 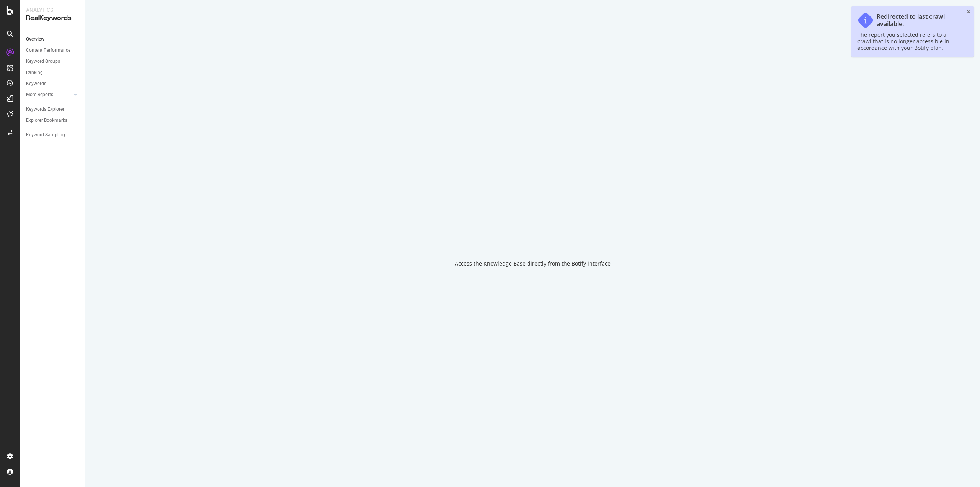 I want to click on a: Content Performance, so click(x=53, y=50).